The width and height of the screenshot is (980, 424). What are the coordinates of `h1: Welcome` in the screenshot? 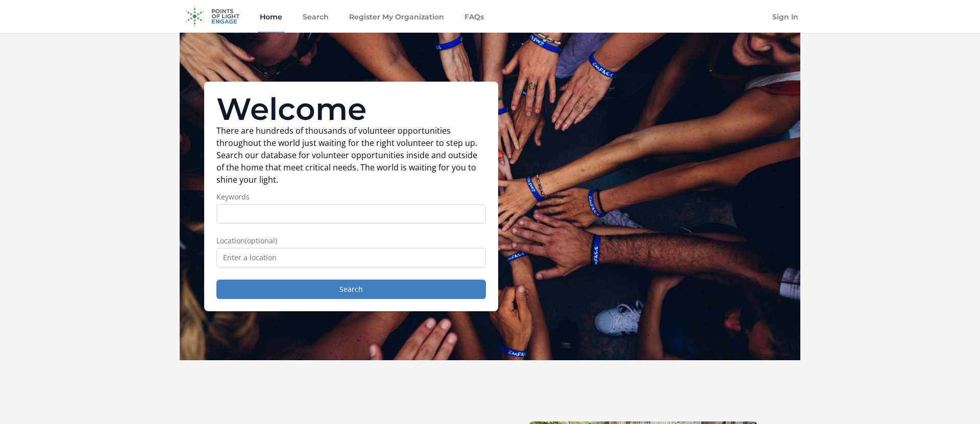 It's located at (351, 110).